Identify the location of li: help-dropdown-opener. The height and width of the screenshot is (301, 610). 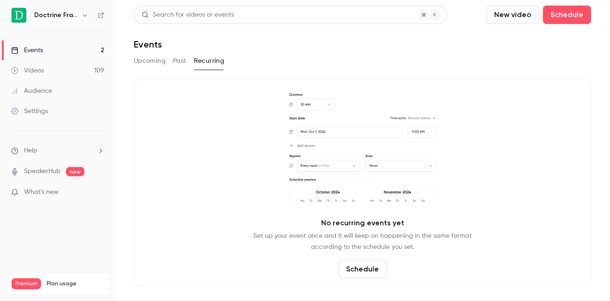
(58, 151).